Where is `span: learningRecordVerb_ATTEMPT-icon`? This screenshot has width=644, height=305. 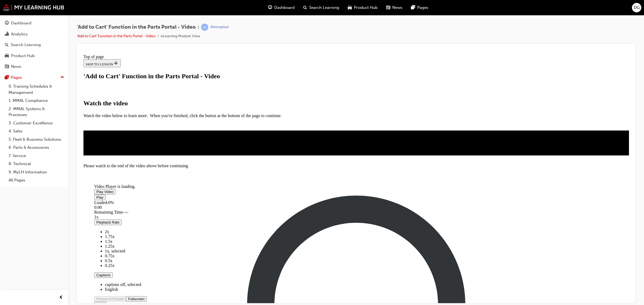
span: learningRecordVerb_ATTEMPT-icon is located at coordinates (204, 27).